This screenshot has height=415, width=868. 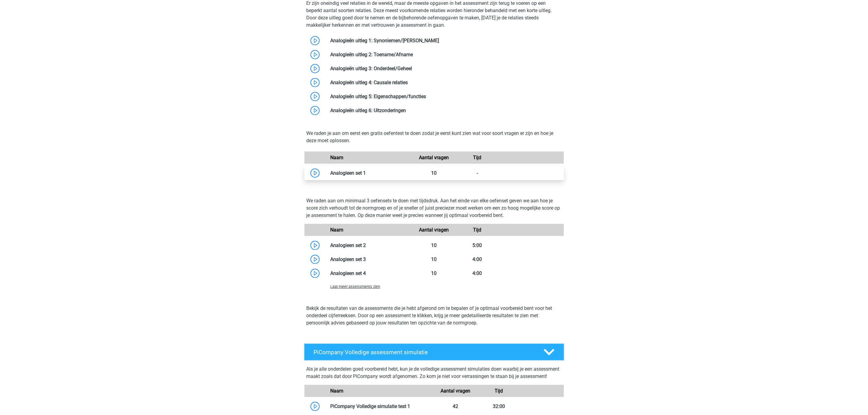 I want to click on h4: PiCompany Volledige assessment simulatie, so click(x=424, y=352).